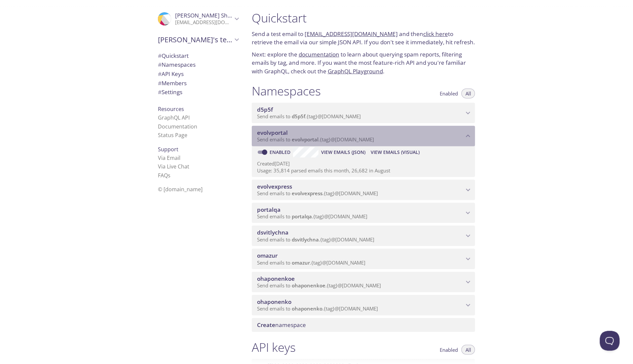 This screenshot has width=633, height=364. What do you see at coordinates (319, 54) in the screenshot?
I see `a: documentation` at bounding box center [319, 54].